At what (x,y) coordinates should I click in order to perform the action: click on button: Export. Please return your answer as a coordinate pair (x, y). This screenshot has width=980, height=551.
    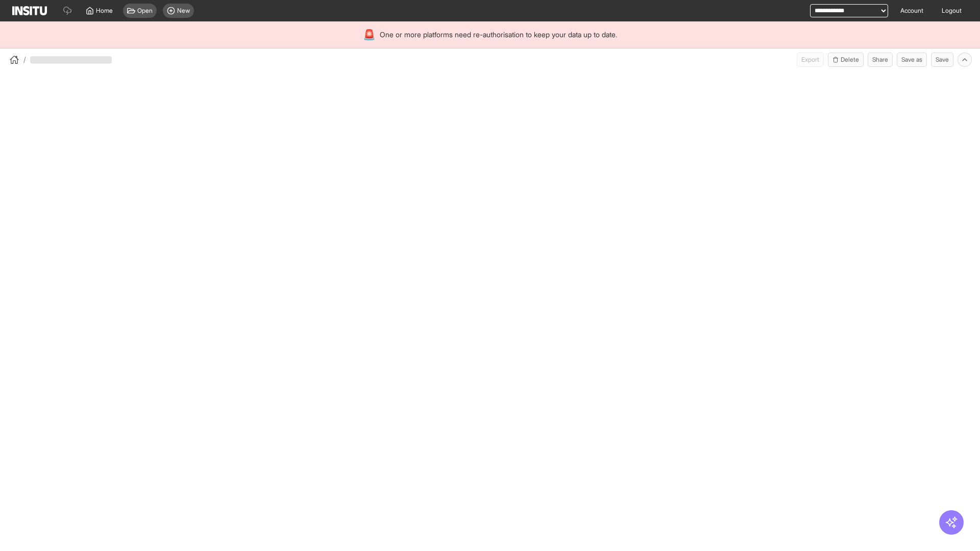
    Looking at the image, I should click on (810, 59).